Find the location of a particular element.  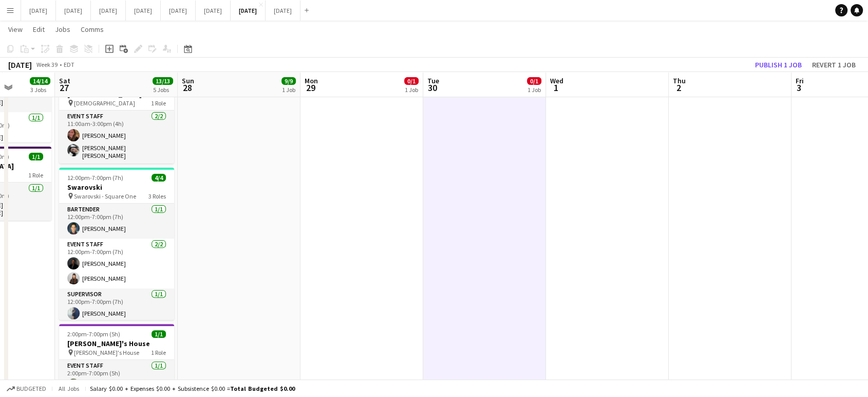

span: Week 39 is located at coordinates (47, 65).